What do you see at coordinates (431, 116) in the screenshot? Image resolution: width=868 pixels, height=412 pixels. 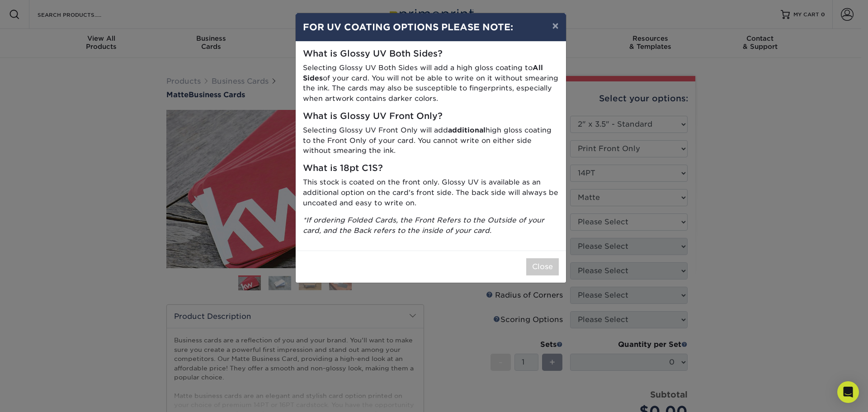 I see `h5: What is Glossy UV Front Only?` at bounding box center [431, 116].